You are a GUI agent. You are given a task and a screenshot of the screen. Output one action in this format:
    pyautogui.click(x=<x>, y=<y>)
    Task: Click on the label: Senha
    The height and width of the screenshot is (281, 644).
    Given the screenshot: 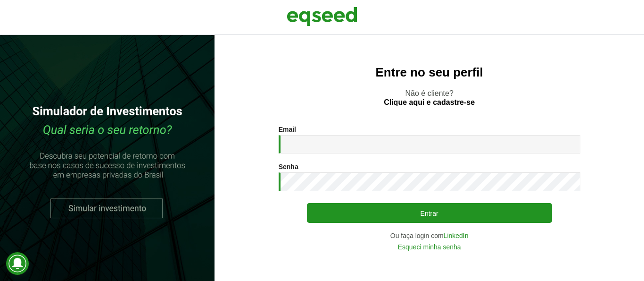 What is the action you would take?
    pyautogui.click(x=289, y=167)
    